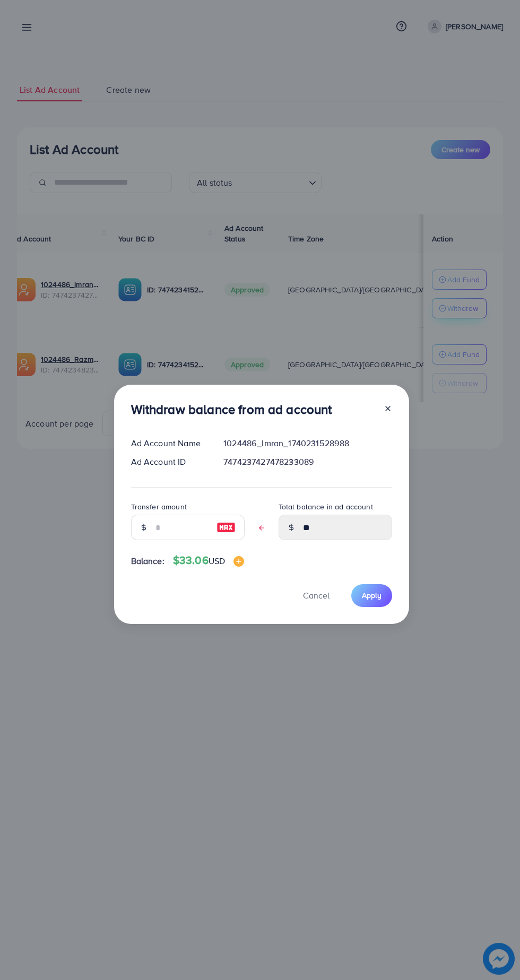 The image size is (520, 980). What do you see at coordinates (372, 596) in the screenshot?
I see `button: Apply` at bounding box center [372, 596].